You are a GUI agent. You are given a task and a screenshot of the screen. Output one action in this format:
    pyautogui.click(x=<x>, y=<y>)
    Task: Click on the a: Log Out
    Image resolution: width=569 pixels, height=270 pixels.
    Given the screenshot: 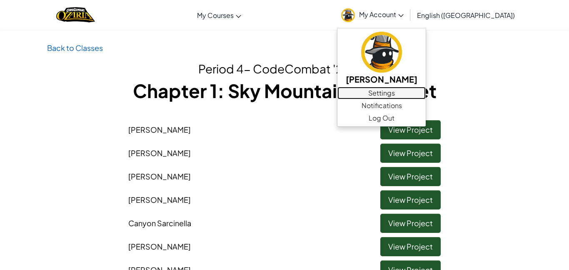 What is the action you would take?
    pyautogui.click(x=382, y=118)
    